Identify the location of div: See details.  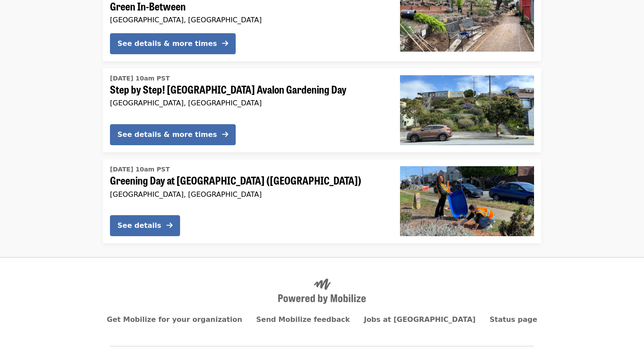
(139, 226).